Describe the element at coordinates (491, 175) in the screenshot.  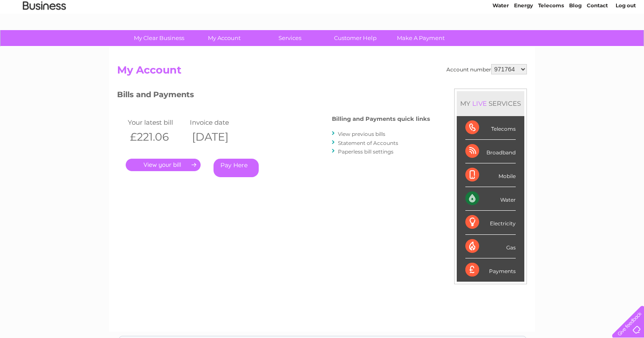
I see `div: Mobile` at that location.